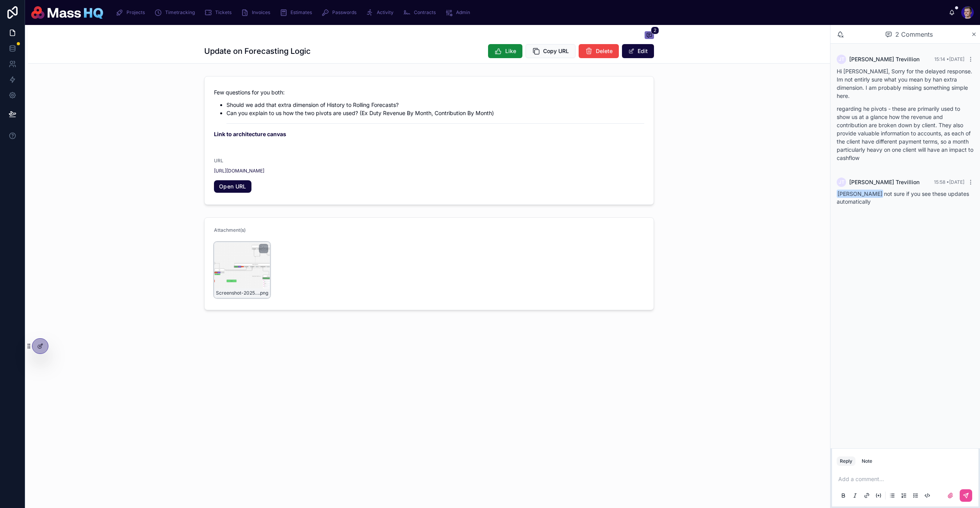 The height and width of the screenshot is (508, 980). Describe the element at coordinates (430, 92) in the screenshot. I see `p: Few questions for you both:` at that location.